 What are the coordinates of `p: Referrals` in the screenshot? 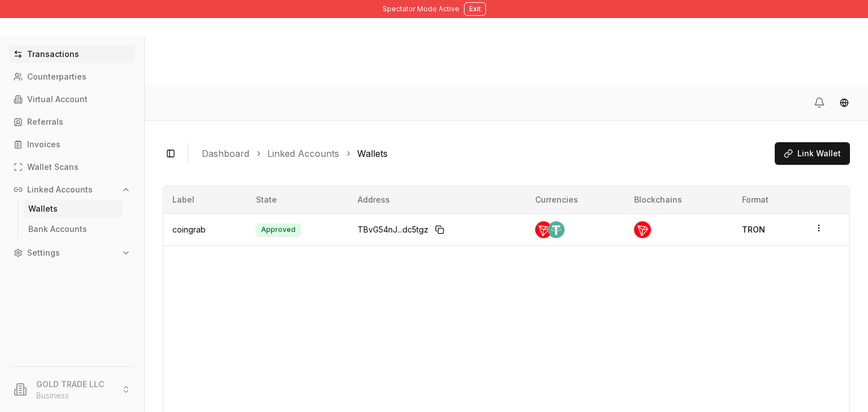 It's located at (45, 122).